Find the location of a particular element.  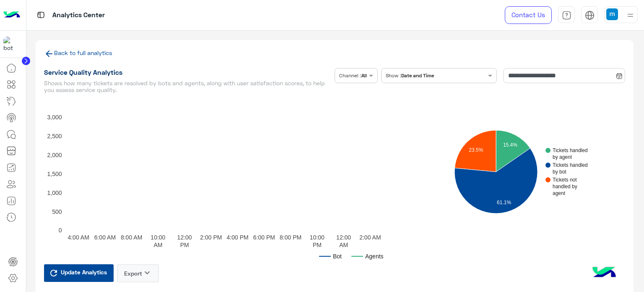

text: 3,000 is located at coordinates (54, 117).